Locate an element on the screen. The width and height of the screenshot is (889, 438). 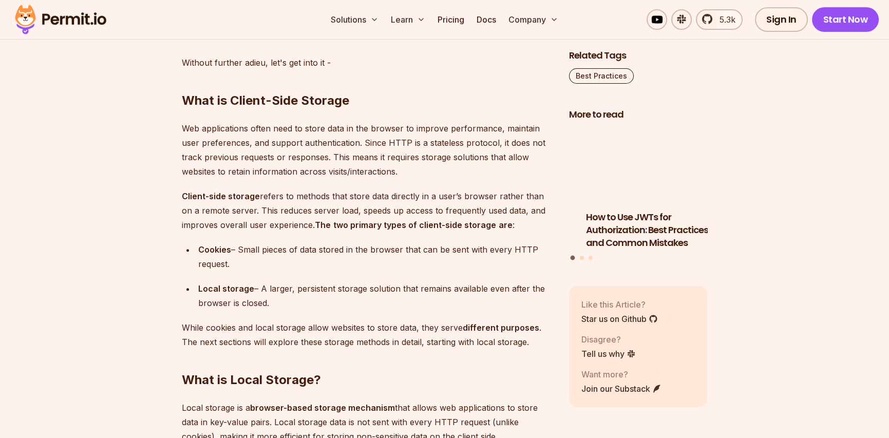
div: – A larger, persistent storage solution that remains available even after the browser is closed. is located at coordinates (376, 296).